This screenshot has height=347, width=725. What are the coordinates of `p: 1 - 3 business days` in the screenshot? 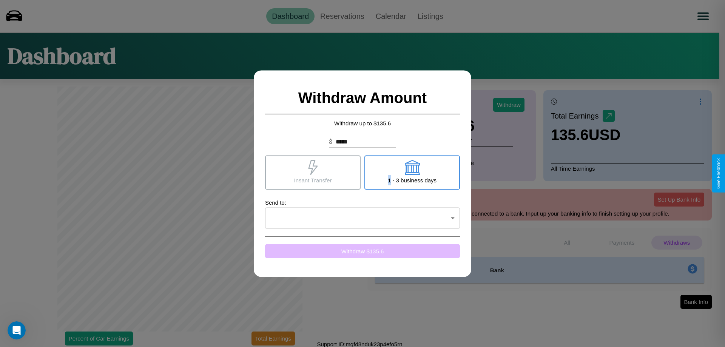 It's located at (412, 180).